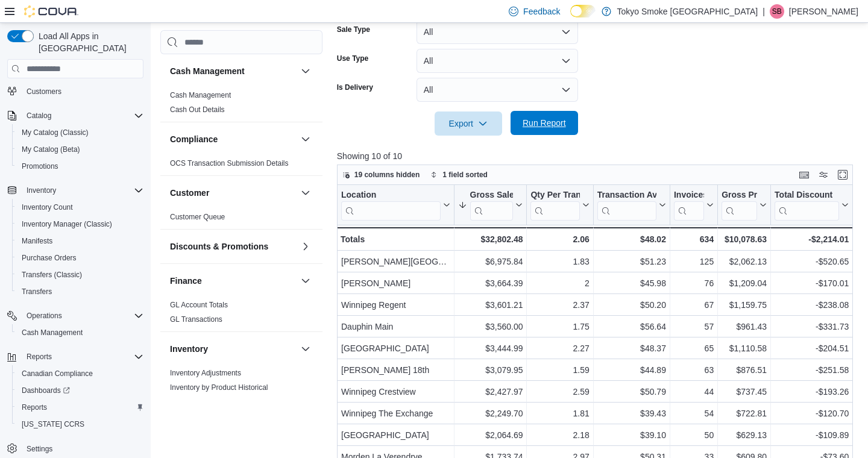 The width and height of the screenshot is (868, 458). Describe the element at coordinates (469, 124) in the screenshot. I see `span: Export` at that location.